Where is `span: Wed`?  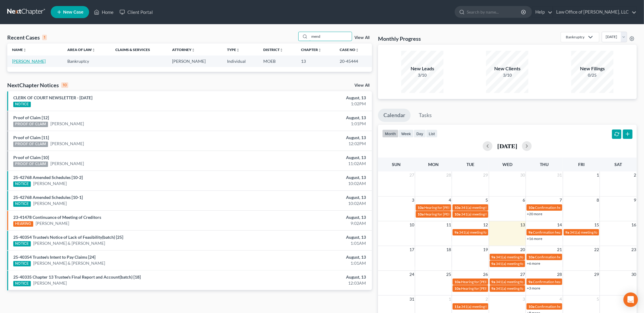
span: Wed is located at coordinates (507, 164).